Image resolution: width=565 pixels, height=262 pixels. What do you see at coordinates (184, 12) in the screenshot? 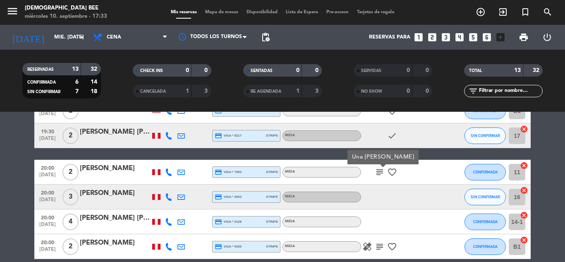
I see `span: Mis reservas` at bounding box center [184, 12].